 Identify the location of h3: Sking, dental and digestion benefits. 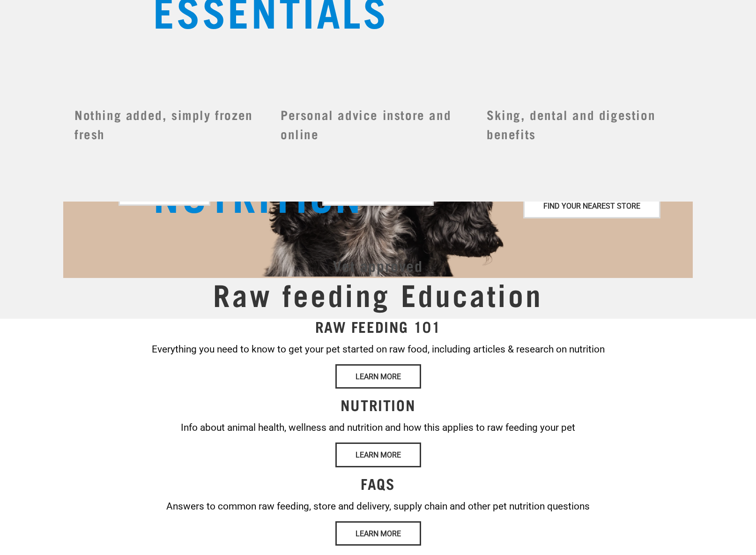
(584, 124).